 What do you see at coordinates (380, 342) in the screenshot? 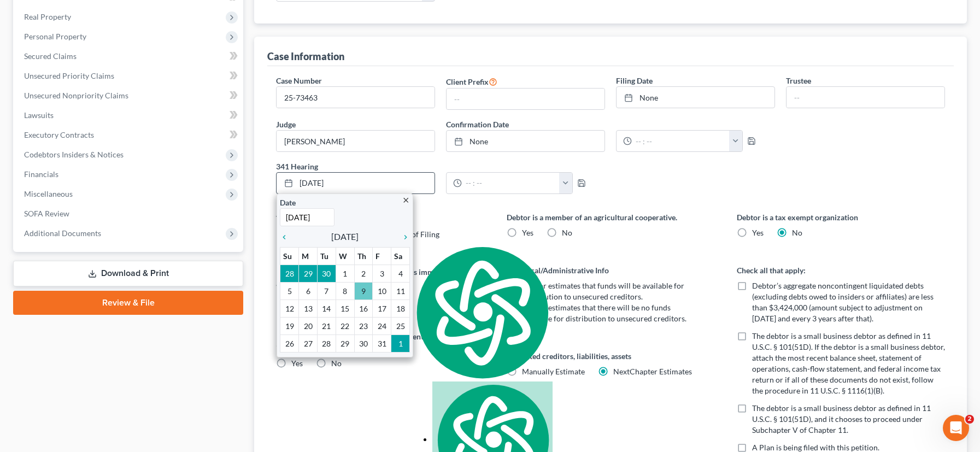
I see `label: Debtor collects and retains personally identifiable customer information.` at bounding box center [380, 342].